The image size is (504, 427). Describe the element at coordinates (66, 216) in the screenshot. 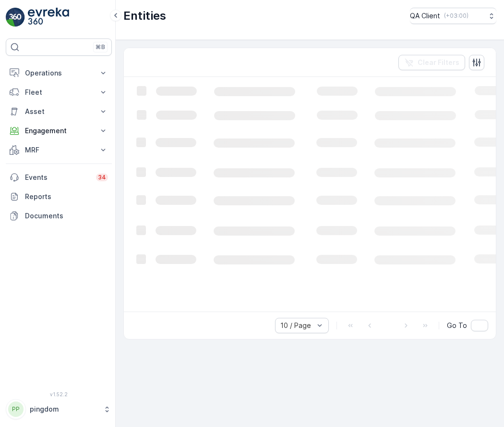

I see `p: Documents` at that location.